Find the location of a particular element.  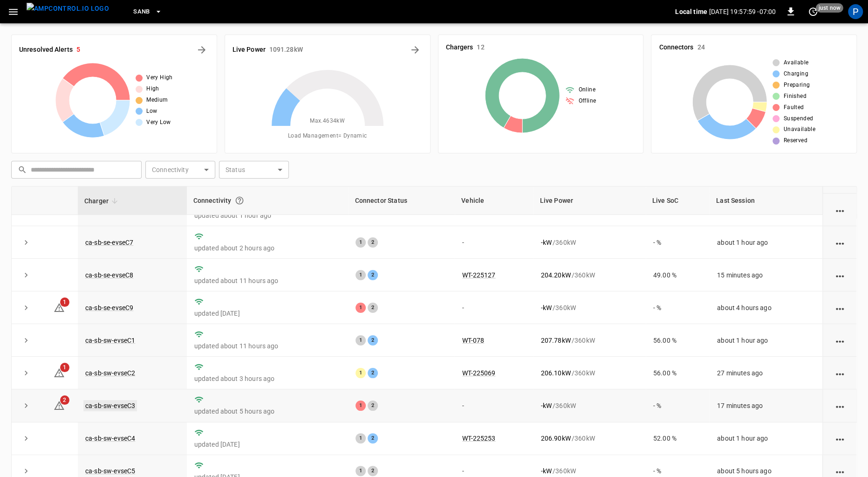

h6: Live Power is located at coordinates (249, 50).